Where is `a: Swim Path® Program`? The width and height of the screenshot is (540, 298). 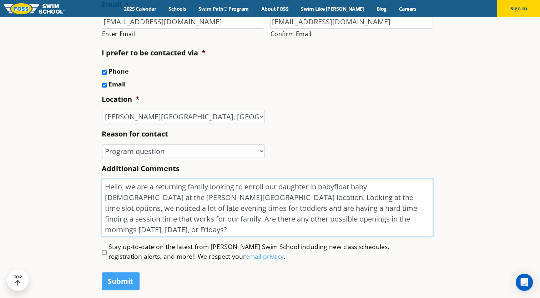
a: Swim Path® Program is located at coordinates (223, 9).